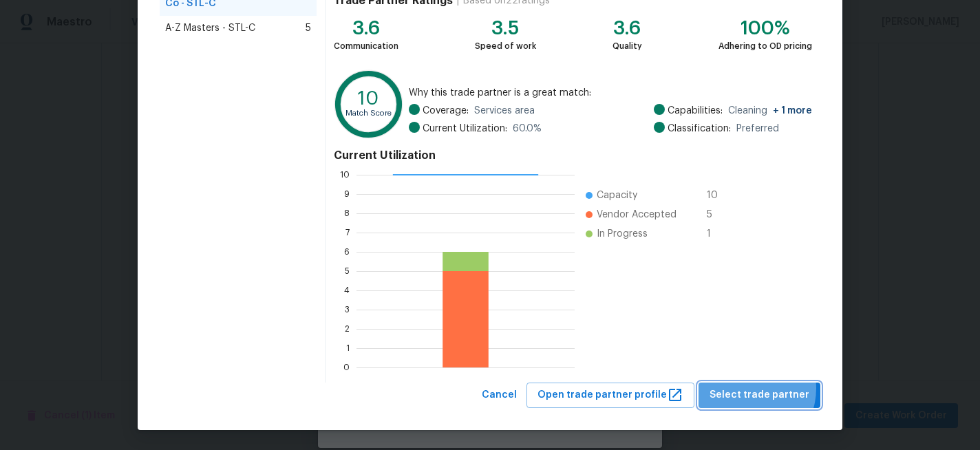  I want to click on div: Adhering to OD pricing, so click(765, 46).